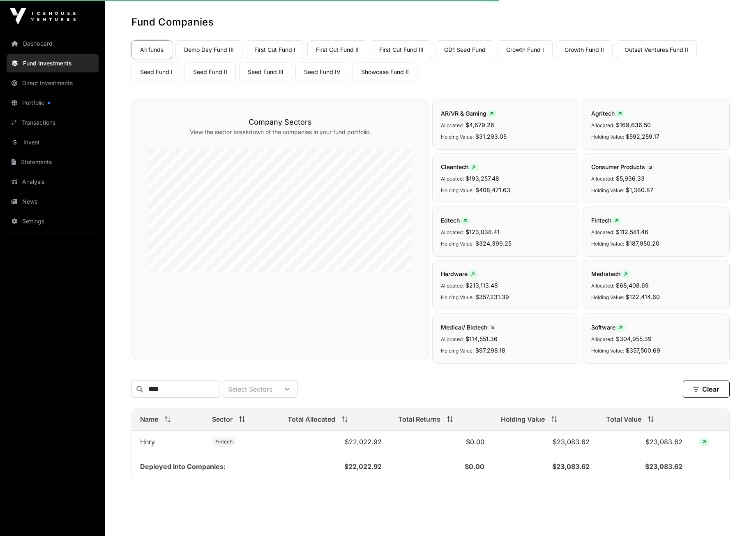  Describe the element at coordinates (643, 243) in the screenshot. I see `span: $187,950.20` at that location.